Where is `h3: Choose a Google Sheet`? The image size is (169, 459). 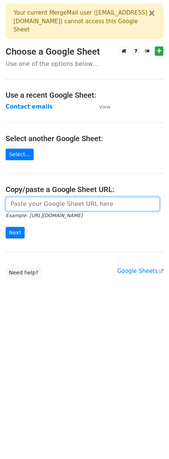 h3: Choose a Google Sheet is located at coordinates (85, 52).